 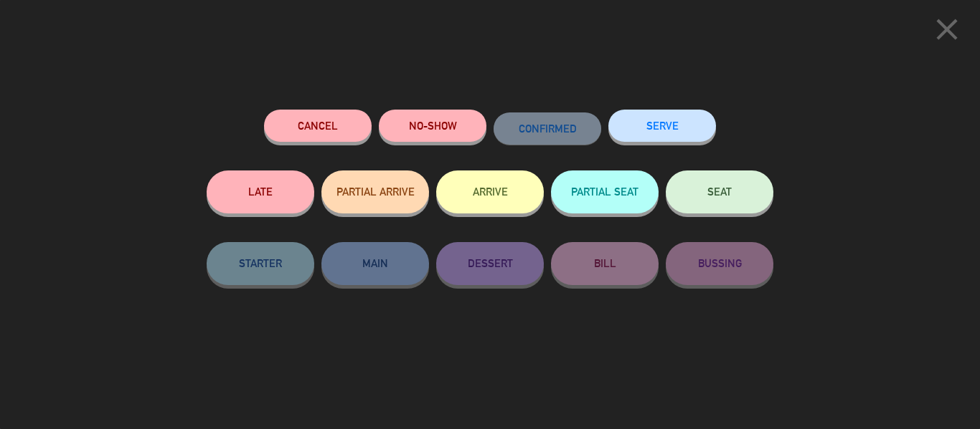 I want to click on button: Cancel, so click(x=318, y=125).